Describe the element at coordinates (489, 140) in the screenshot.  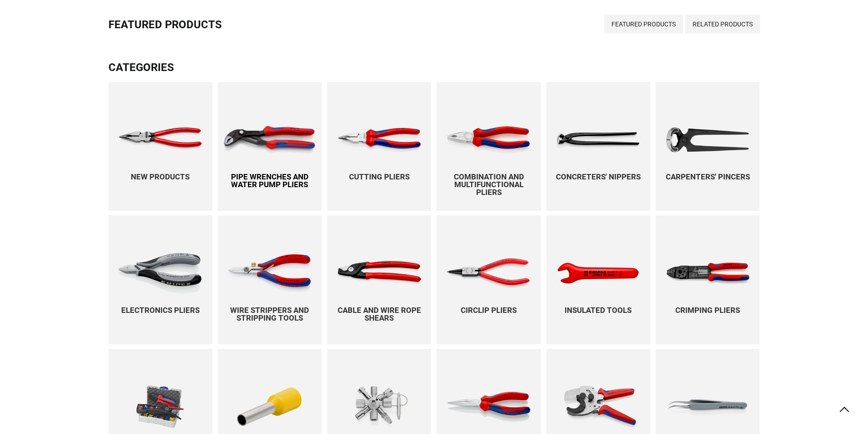
I see `img: Combination and multifunctional pliers` at that location.